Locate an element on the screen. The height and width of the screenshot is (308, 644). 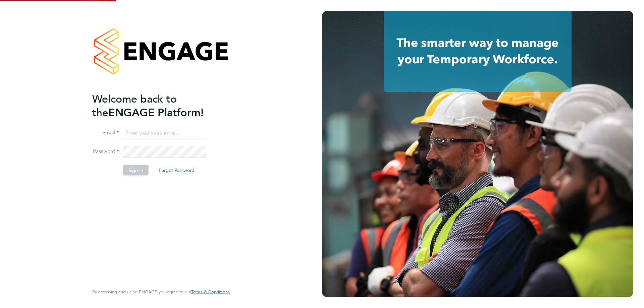
label: Password is located at coordinates (106, 152).